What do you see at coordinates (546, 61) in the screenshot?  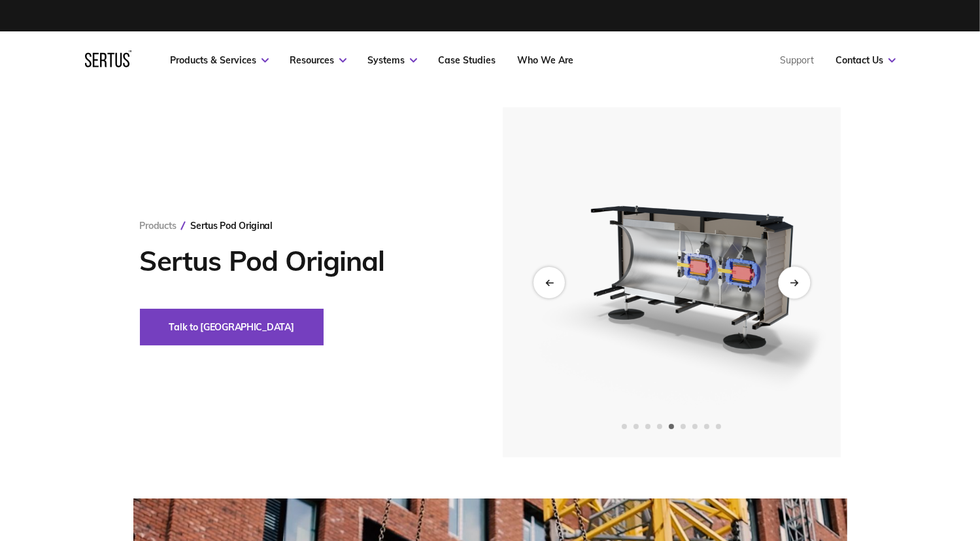 I see `a: Who We Are` at bounding box center [546, 61].